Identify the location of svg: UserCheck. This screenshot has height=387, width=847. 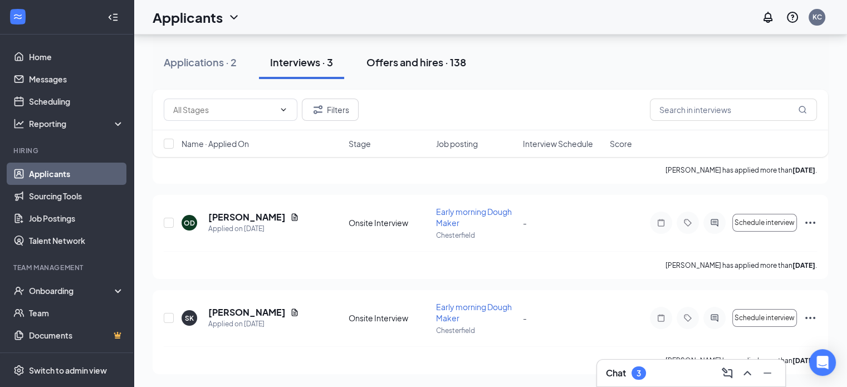
(19, 291).